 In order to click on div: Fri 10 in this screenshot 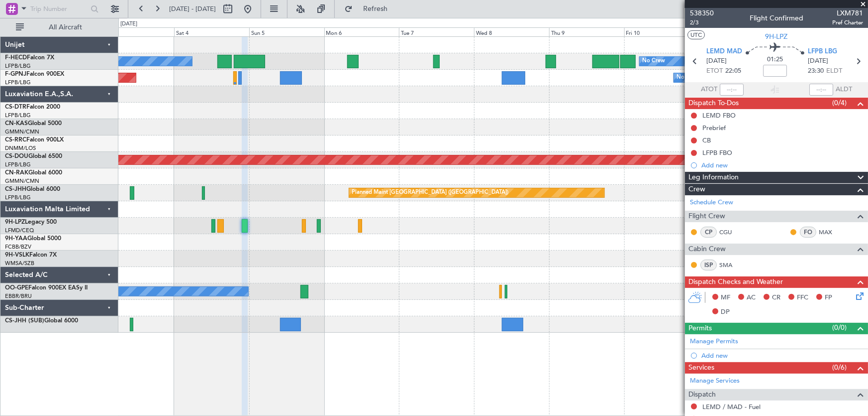, I will do `click(662, 32)`.